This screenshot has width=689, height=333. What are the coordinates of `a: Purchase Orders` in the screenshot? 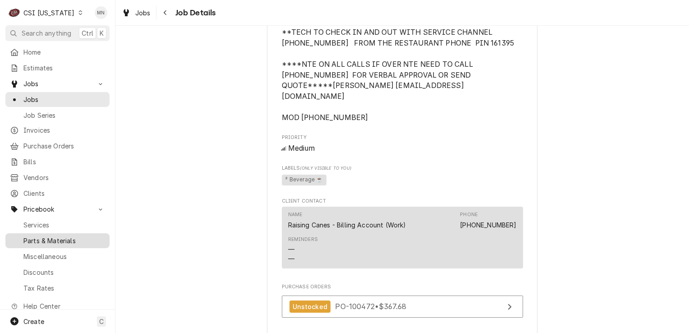 It's located at (57, 146).